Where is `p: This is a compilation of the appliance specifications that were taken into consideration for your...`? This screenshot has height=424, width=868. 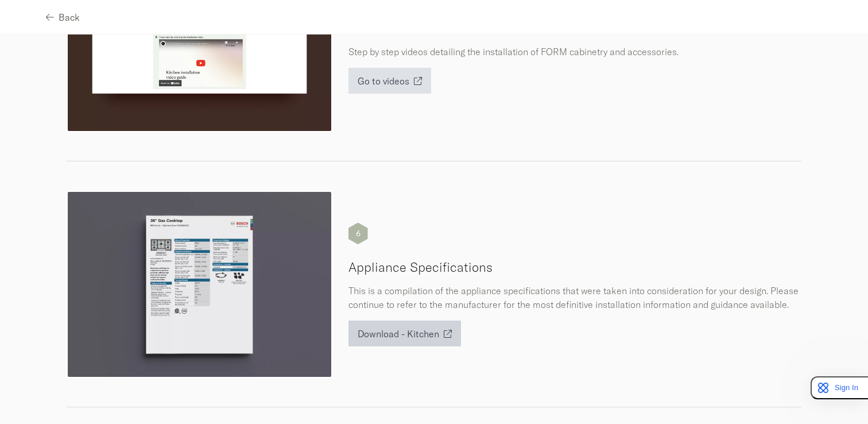 p: This is a compilation of the appliance specifications that were taken into consideration for your... is located at coordinates (575, 297).